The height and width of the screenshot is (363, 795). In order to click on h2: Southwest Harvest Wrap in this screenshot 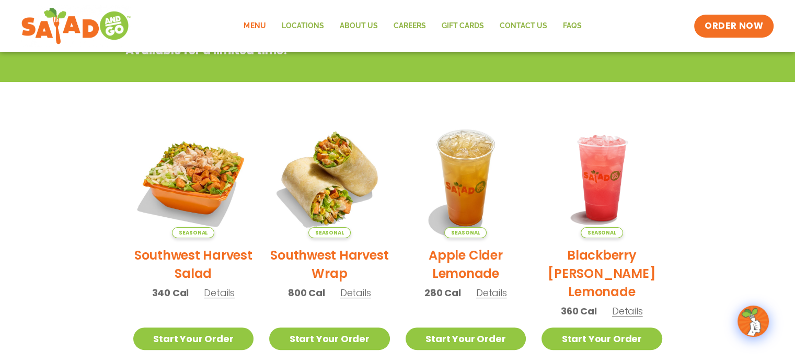, I will do `click(329, 264)`.